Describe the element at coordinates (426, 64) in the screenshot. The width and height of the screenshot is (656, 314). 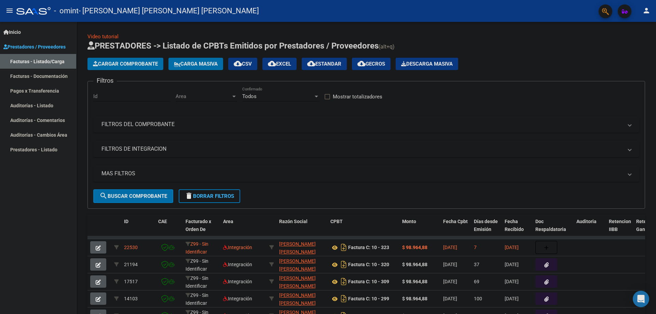
I see `button: Descarga Masiva` at that location.